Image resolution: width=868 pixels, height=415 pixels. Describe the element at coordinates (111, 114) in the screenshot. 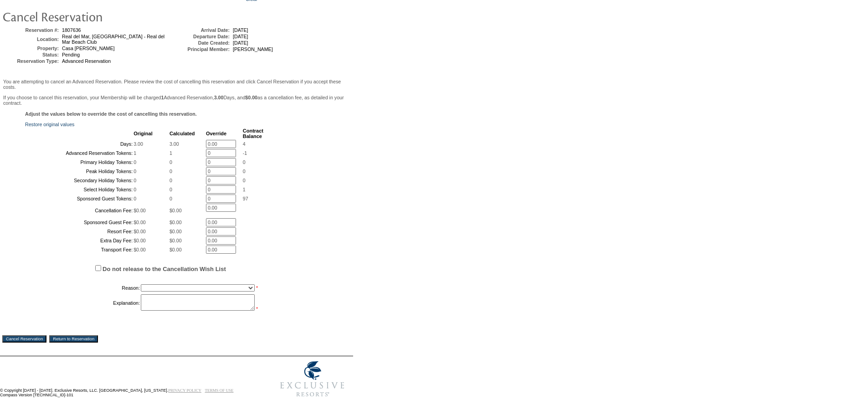

I see `b: Adjust the values below to override the cost of cancelling this reservation.` at that location.